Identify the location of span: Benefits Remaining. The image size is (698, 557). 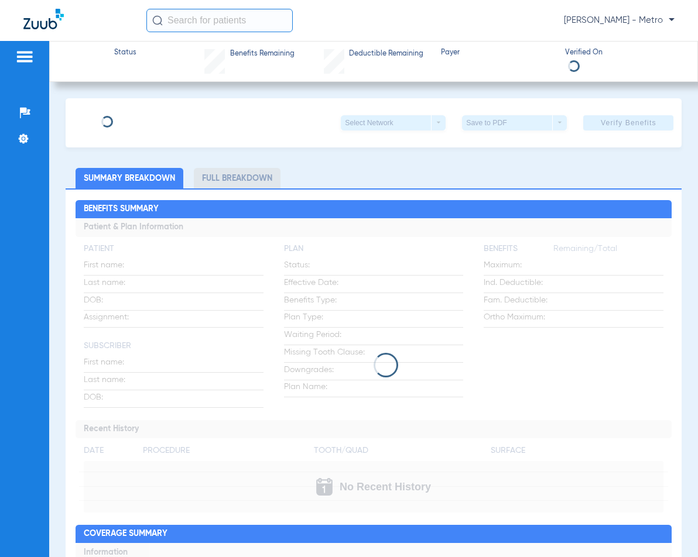
(262, 54).